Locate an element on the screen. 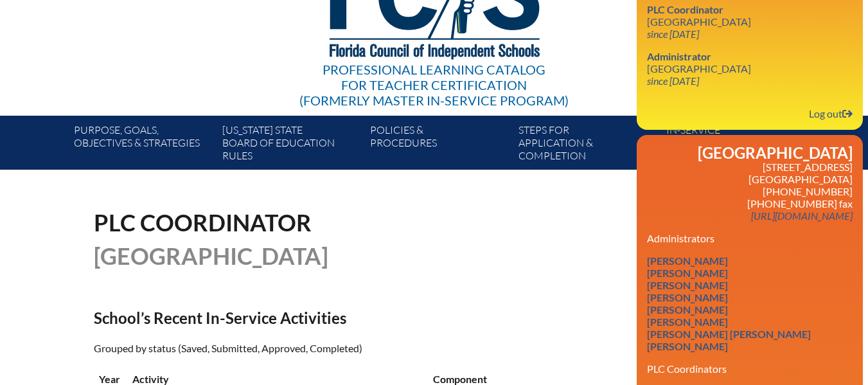 Image resolution: width=868 pixels, height=385 pixels. span: for Teacher Certification is located at coordinates (433, 85).